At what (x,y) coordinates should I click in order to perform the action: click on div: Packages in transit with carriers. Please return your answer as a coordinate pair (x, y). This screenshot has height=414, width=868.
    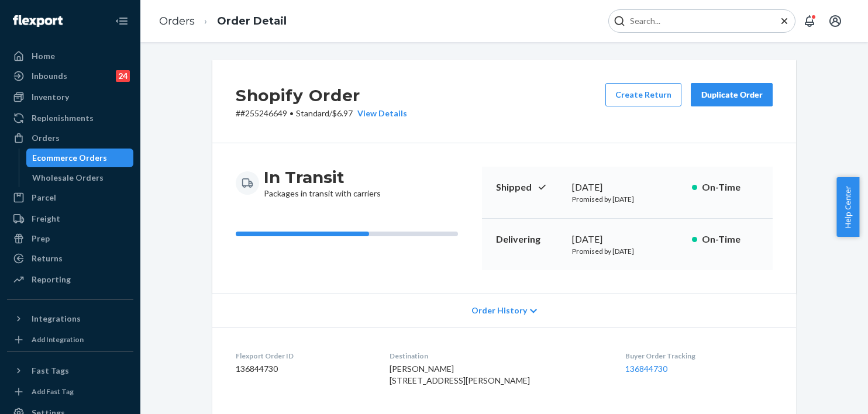
    Looking at the image, I should click on (323, 183).